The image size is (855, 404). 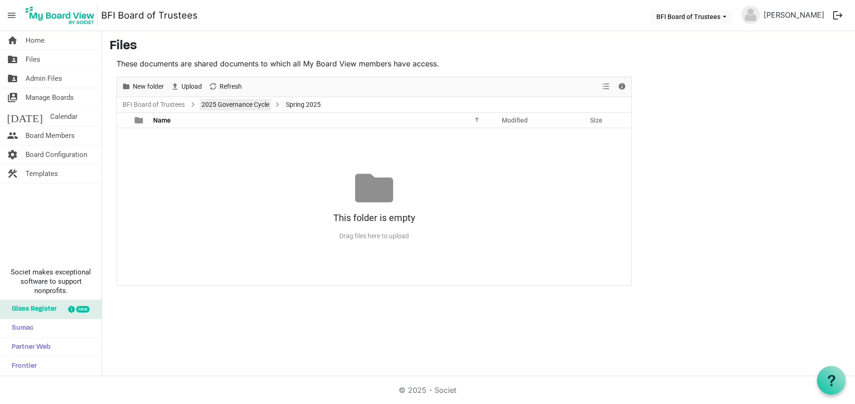 What do you see at coordinates (50, 136) in the screenshot?
I see `span: Board Members` at bounding box center [50, 136].